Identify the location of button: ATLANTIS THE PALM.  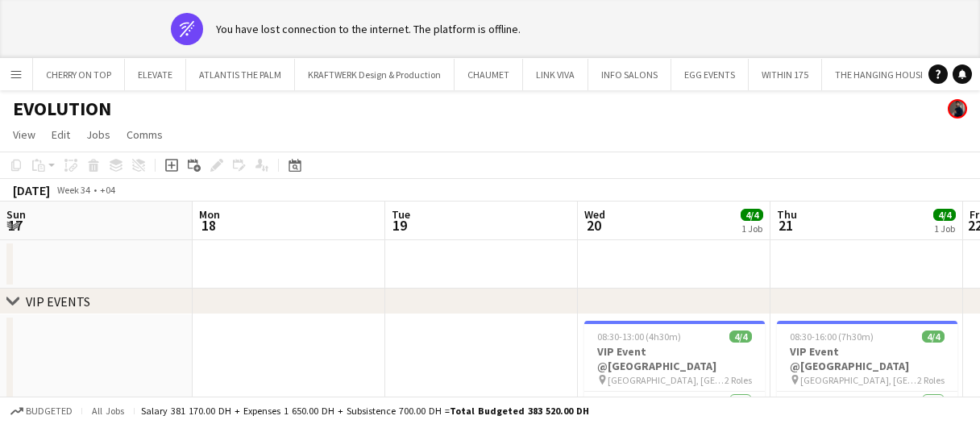
(240, 74).